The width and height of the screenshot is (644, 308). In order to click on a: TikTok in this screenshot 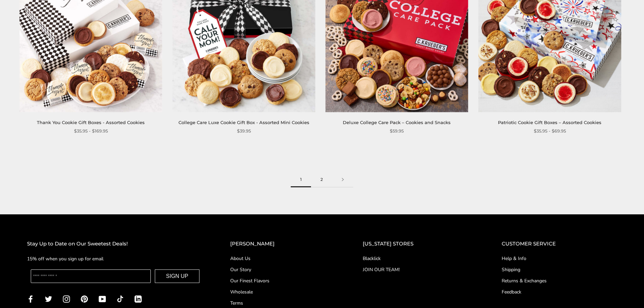, I will do `click(120, 298)`.